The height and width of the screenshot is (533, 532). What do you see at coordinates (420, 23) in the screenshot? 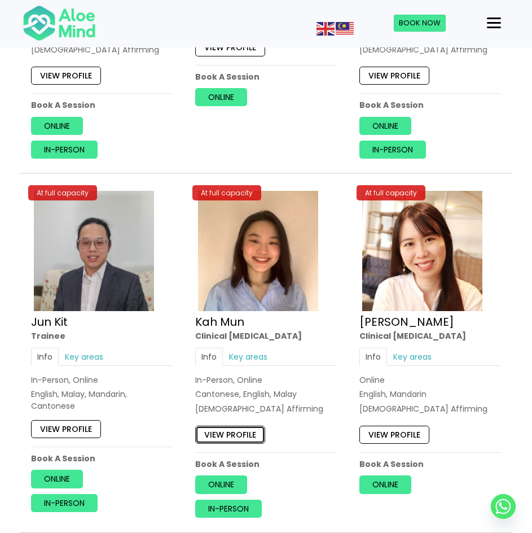
I see `a: Book Now` at bounding box center [420, 23].